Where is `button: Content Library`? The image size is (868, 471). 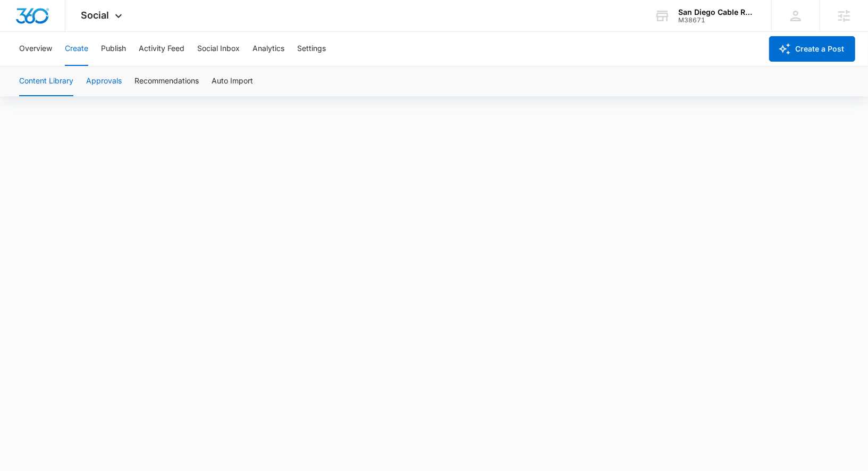
button: Content Library is located at coordinates (47, 81).